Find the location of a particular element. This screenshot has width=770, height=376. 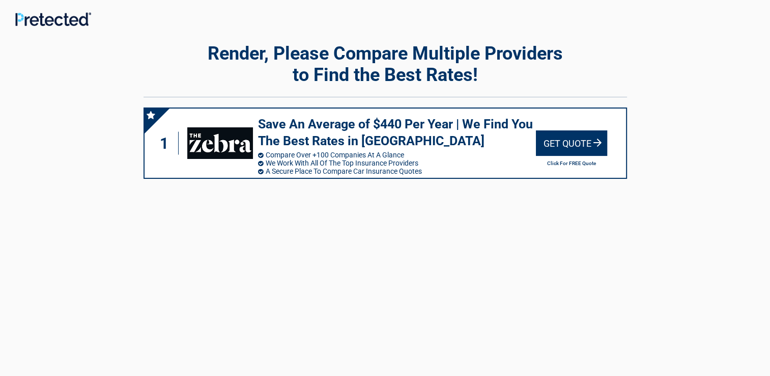

img: Main Logo is located at coordinates (53, 19).